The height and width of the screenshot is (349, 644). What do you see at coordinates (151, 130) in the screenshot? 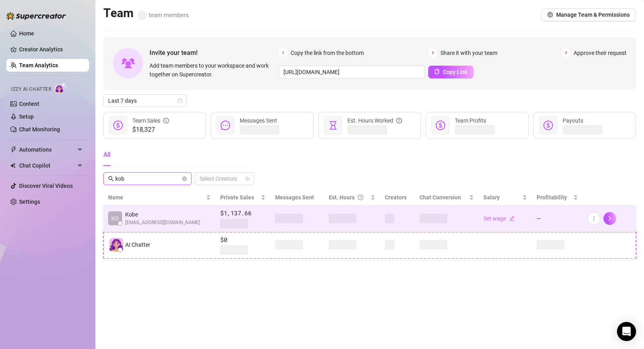
I see `span: $18,327` at bounding box center [151, 130].